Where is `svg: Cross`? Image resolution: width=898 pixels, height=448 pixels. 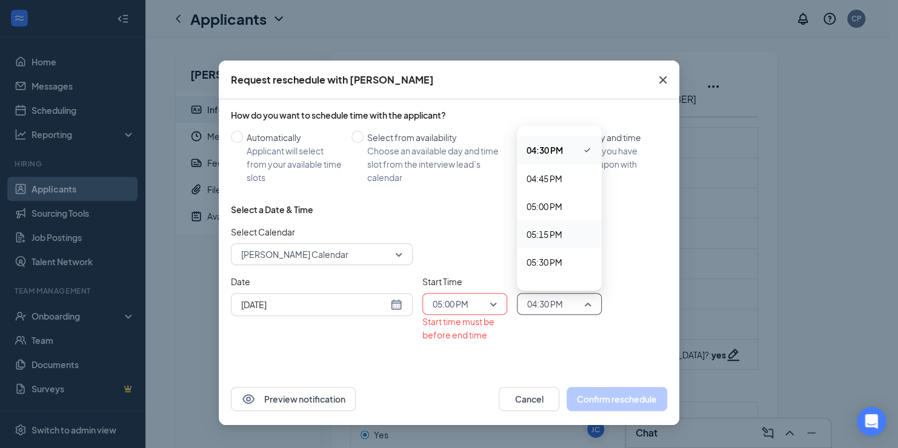 svg: Cross is located at coordinates (663, 80).